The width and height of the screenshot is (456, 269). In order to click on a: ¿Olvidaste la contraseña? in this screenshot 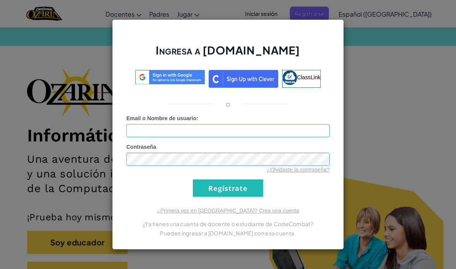, I will do `click(298, 170)`.